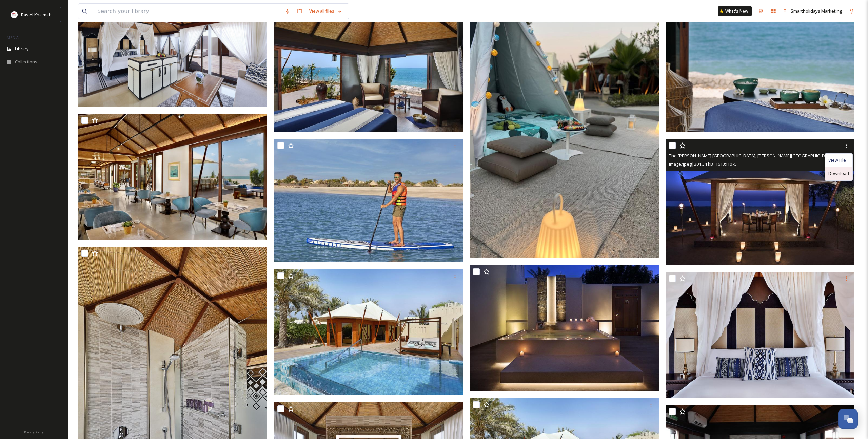  What do you see at coordinates (34, 431) in the screenshot?
I see `span: Privacy Policy` at bounding box center [34, 431].